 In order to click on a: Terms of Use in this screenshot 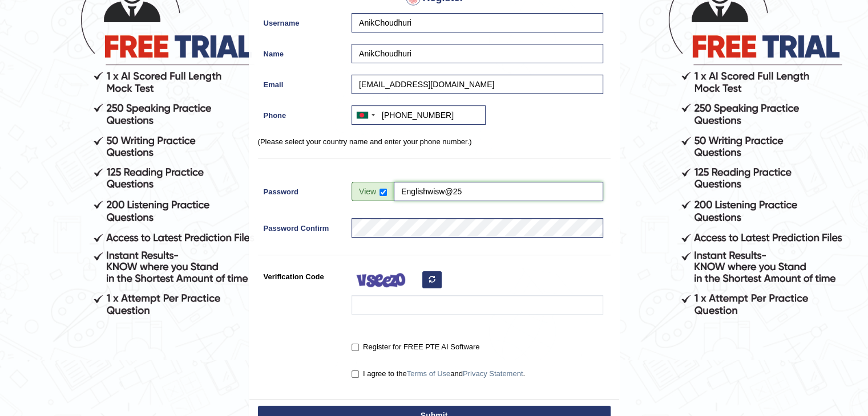, I will do `click(428, 374)`.